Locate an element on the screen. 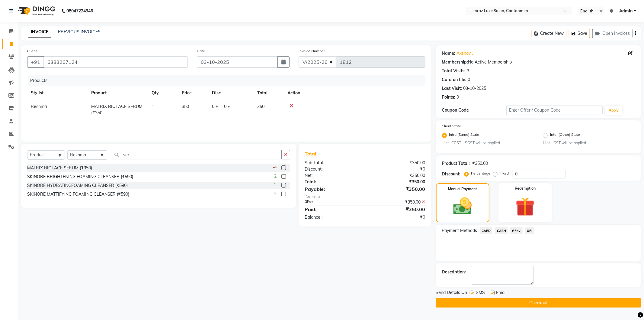 The image size is (644, 320). span: 0 F is located at coordinates (215, 106).